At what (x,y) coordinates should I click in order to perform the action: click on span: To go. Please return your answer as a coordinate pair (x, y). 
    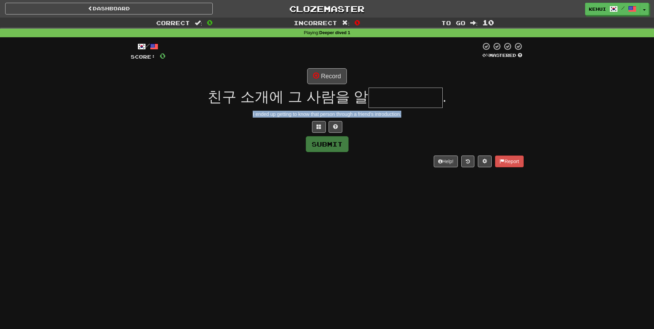
    Looking at the image, I should click on (453, 23).